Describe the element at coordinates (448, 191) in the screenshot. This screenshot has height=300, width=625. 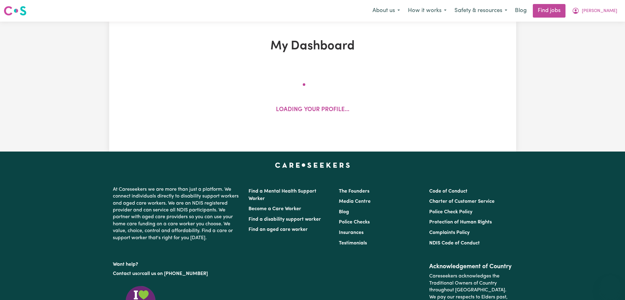
I see `a: Code of Conduct` at that location.